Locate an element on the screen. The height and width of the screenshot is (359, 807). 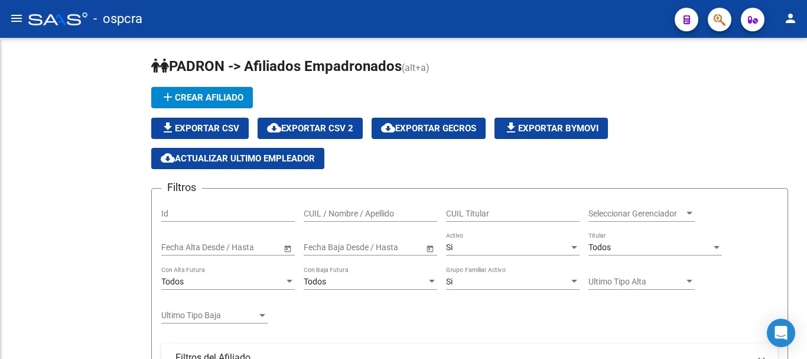
span: Ultimo Tipo Baja is located at coordinates (209, 315).